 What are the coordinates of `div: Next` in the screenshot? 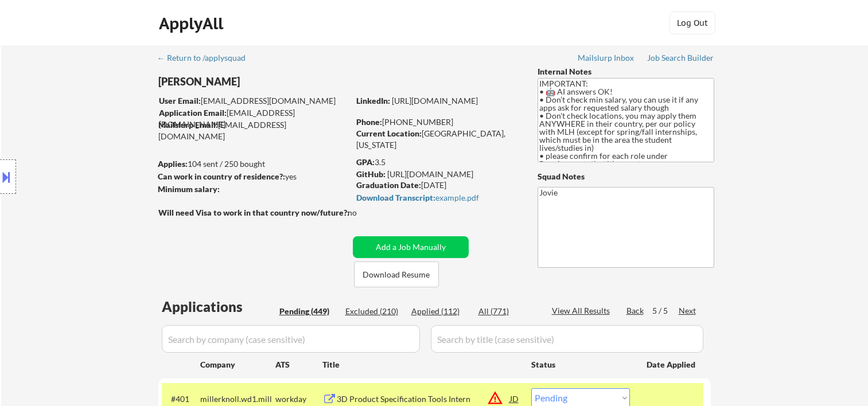 It's located at (687, 311).